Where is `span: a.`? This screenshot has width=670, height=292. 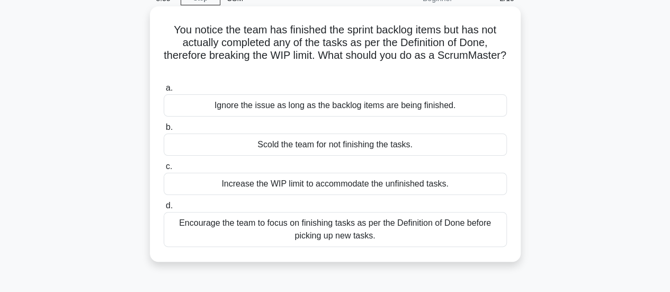
span: a. is located at coordinates (169, 87).